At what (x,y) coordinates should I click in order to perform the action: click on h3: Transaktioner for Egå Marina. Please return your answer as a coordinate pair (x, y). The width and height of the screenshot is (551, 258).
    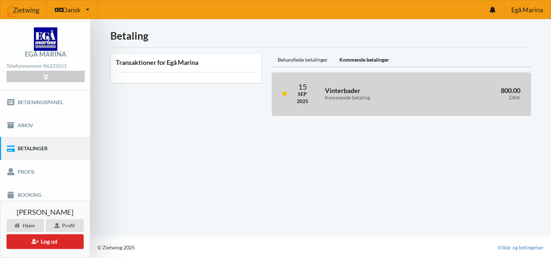
    Looking at the image, I should click on (186, 62).